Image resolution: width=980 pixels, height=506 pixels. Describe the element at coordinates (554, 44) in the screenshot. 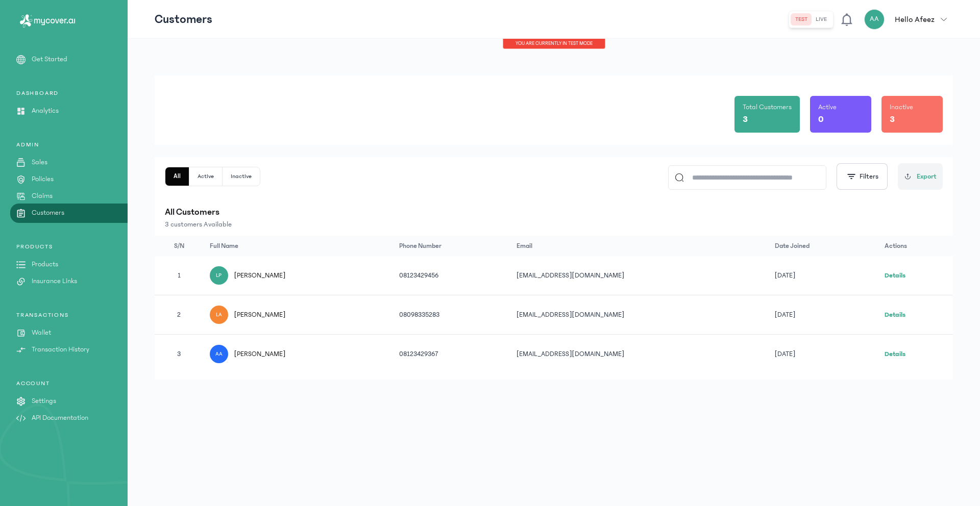

I see `div: You are currently in TEST MODE` at that location.